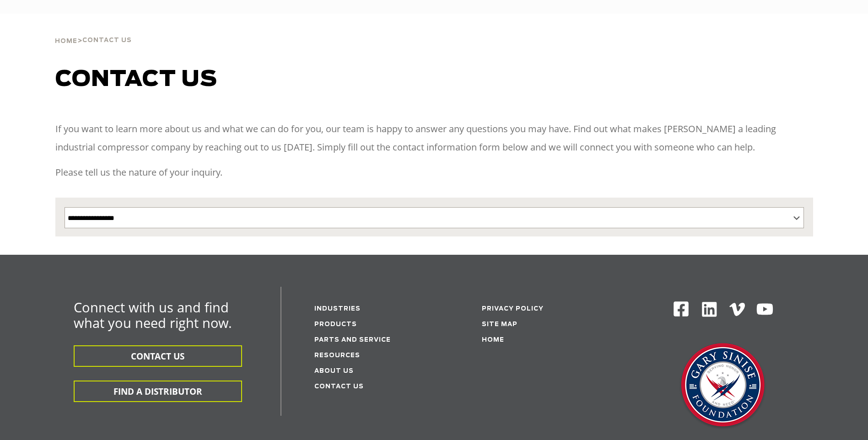  What do you see at coordinates (335, 324) in the screenshot?
I see `a: Products` at bounding box center [335, 324].